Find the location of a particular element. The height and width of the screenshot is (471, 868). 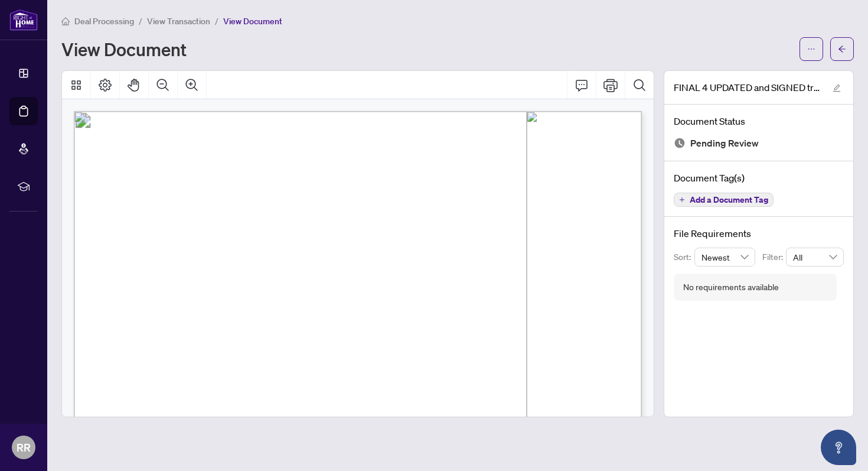

span: arrow-left is located at coordinates (842, 49).